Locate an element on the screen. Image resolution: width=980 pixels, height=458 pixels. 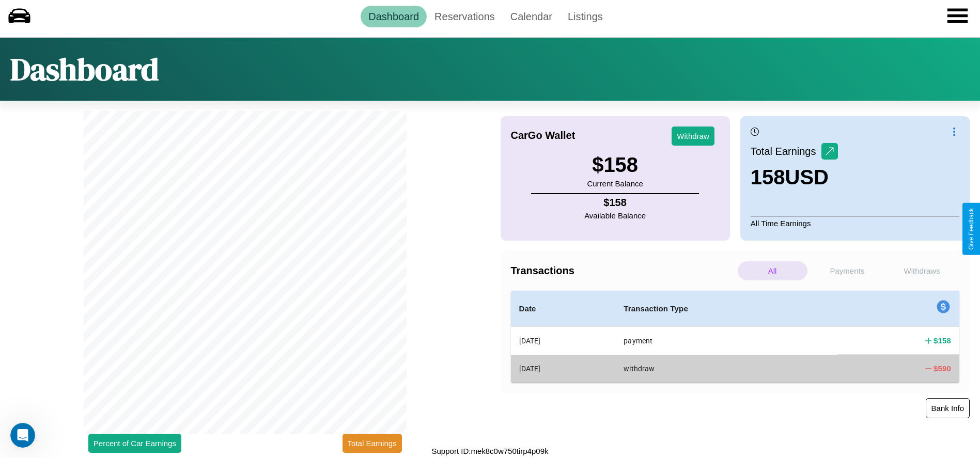
p: Current Balance is located at coordinates (614, 183).